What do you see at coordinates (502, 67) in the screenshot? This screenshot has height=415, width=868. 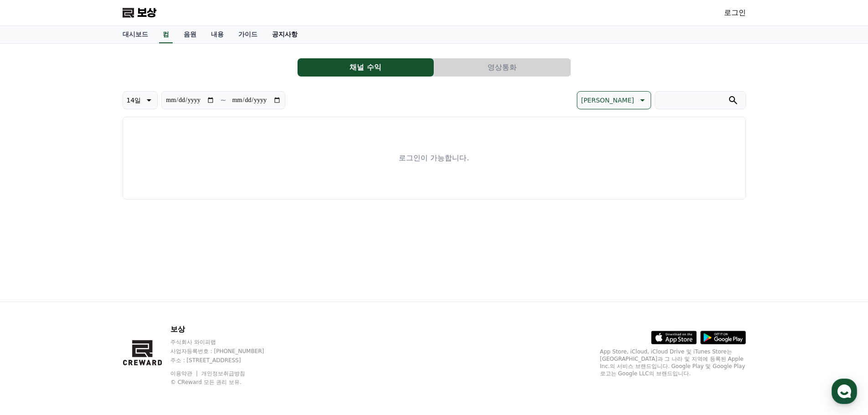 I see `button: 영상통화` at bounding box center [502, 67].